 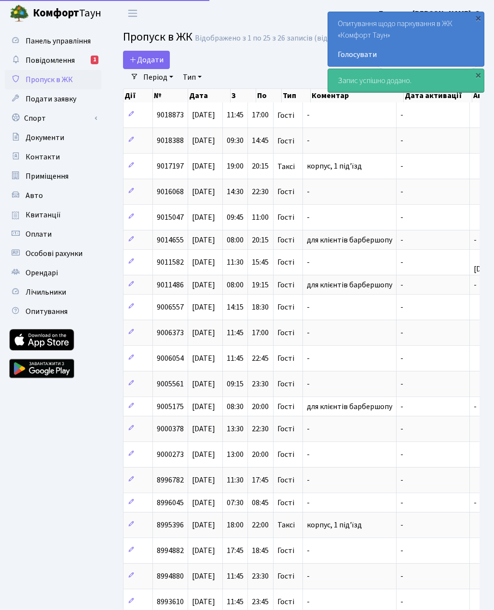 What do you see at coordinates (260, 263) in the screenshot?
I see `span: 15:45` at bounding box center [260, 263].